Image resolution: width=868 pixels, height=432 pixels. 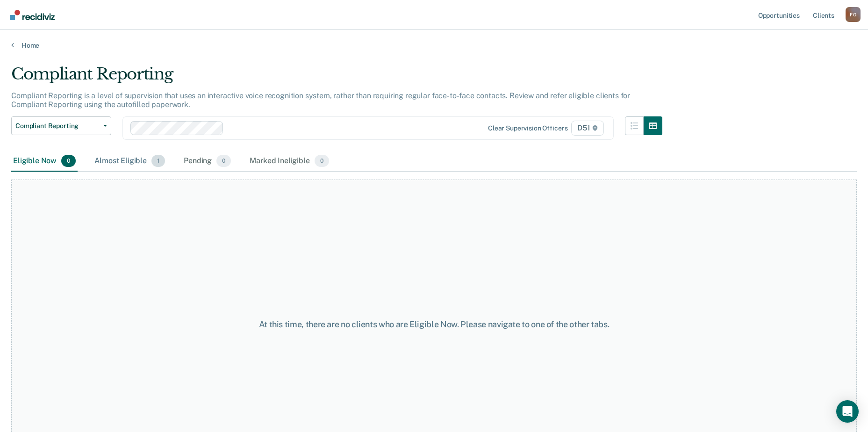 What do you see at coordinates (587, 128) in the screenshot?
I see `span: D51` at bounding box center [587, 128].